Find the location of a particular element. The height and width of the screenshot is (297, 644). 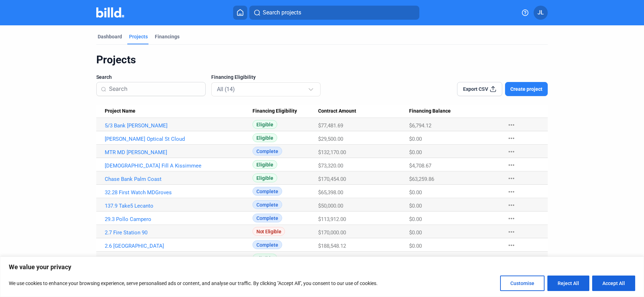

a: 29.3 Pollo Campero is located at coordinates (179, 219).